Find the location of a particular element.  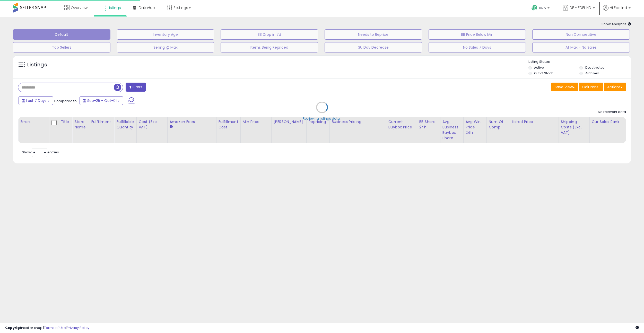

button: No Sales 7 Days is located at coordinates (477, 47).